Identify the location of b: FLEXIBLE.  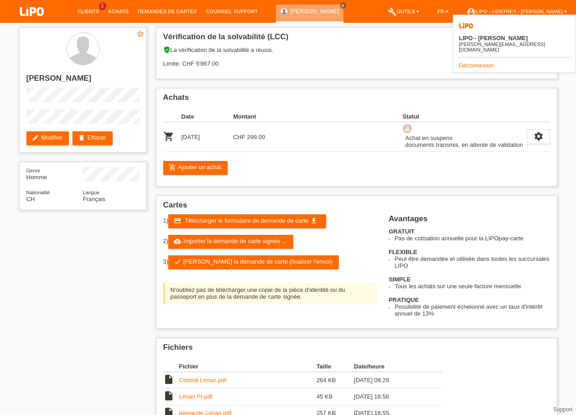
(403, 252).